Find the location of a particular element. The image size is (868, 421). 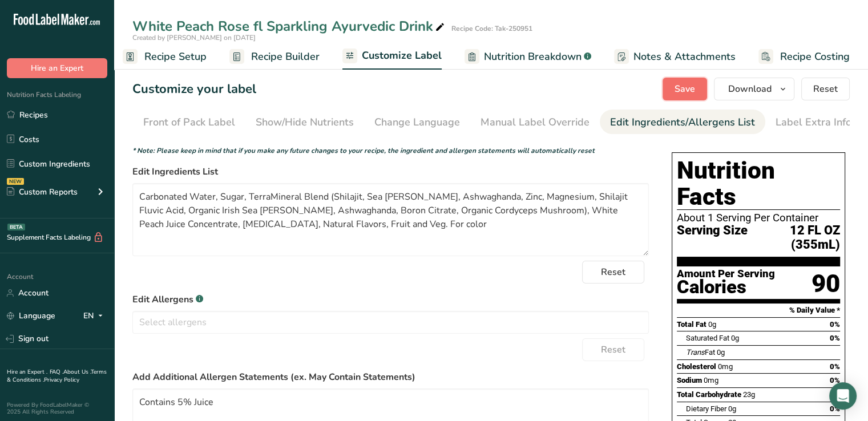

a: Nutrition Breakdown is located at coordinates (528, 56).